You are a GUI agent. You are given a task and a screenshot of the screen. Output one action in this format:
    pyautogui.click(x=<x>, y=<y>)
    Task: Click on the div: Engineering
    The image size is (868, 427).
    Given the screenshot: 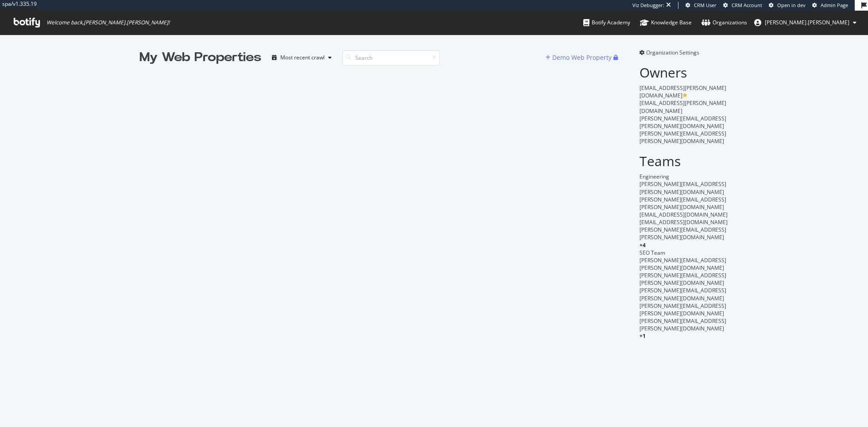 What is the action you would take?
    pyautogui.click(x=684, y=177)
    